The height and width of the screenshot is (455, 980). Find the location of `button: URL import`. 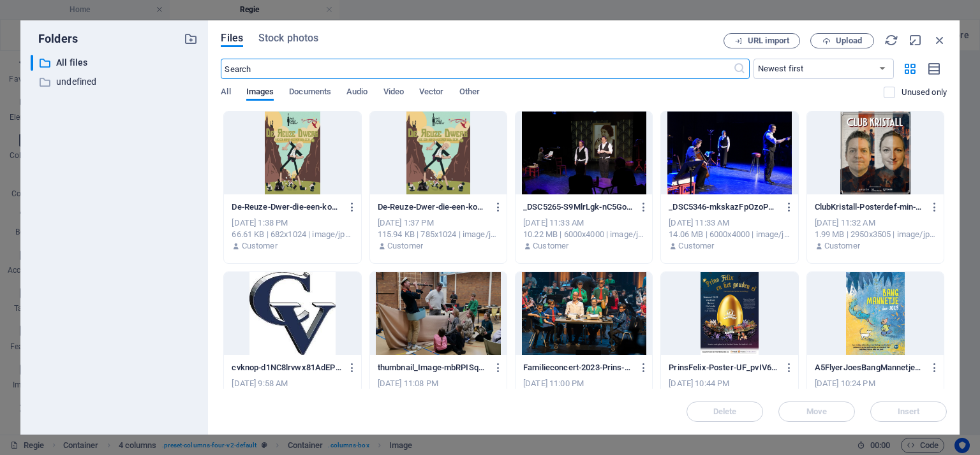

button: URL import is located at coordinates (762, 41).